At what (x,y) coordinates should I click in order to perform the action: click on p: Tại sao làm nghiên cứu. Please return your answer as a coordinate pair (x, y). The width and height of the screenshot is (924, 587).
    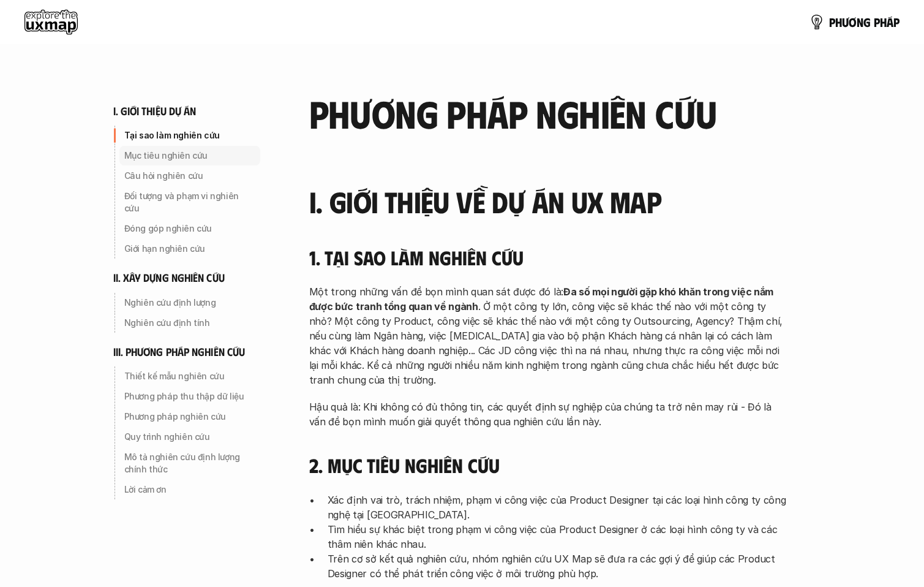
    Looking at the image, I should click on (190, 135).